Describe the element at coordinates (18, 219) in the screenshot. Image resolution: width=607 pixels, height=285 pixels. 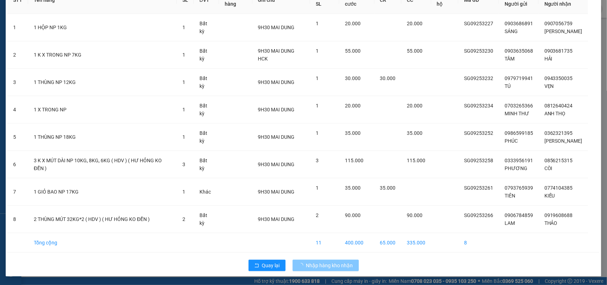
I see `td: 8` at that location.